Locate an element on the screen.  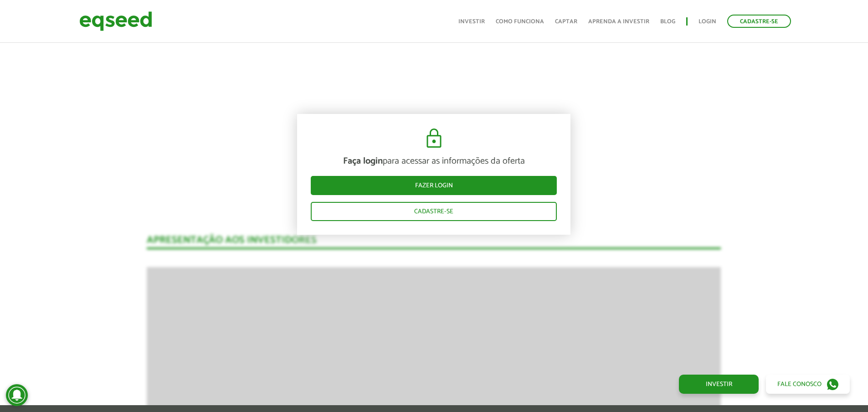
img: EqSeed is located at coordinates (116, 21).